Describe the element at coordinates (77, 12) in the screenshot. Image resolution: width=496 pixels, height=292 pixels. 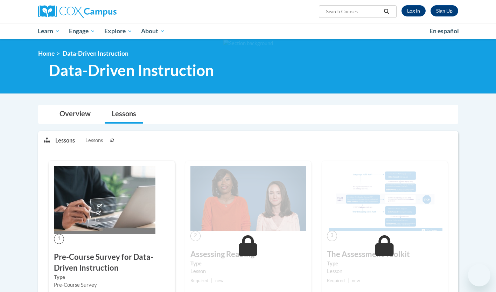
I see `img: Cox Campus` at that location.